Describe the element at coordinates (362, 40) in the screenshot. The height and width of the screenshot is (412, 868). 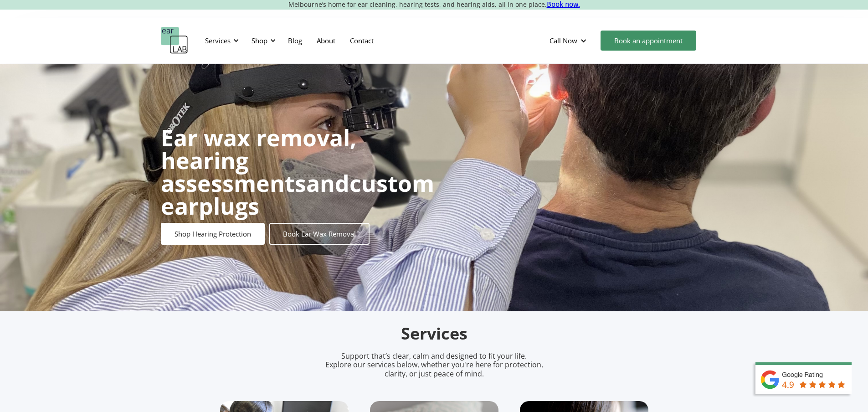
I see `a: Contact` at that location.